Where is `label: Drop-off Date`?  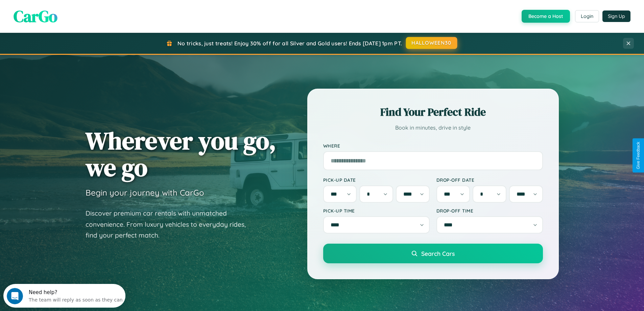
label: Drop-off Date is located at coordinates (490, 180).